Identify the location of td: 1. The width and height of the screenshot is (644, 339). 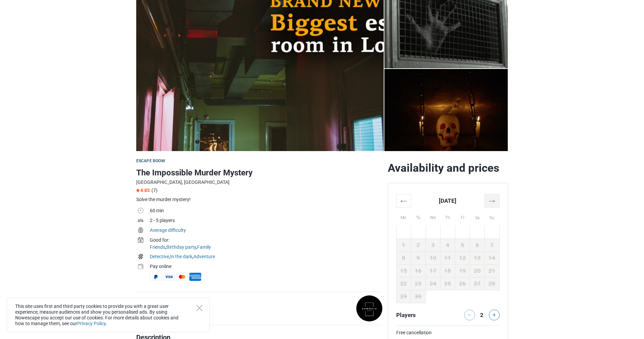
(404, 244).